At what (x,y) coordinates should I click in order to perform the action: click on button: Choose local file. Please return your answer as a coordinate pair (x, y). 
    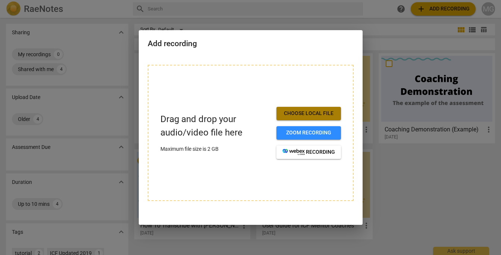
    Looking at the image, I should click on (308, 114).